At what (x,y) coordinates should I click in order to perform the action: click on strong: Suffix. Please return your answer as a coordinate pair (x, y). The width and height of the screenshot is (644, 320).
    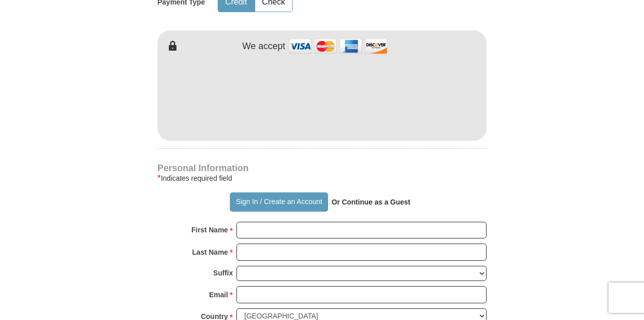
    Looking at the image, I should click on (223, 273).